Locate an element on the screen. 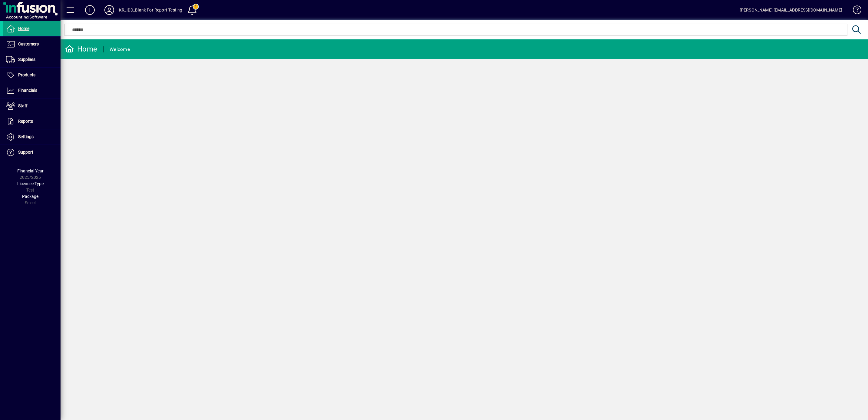 The image size is (868, 420). div: Home is located at coordinates (81, 49).